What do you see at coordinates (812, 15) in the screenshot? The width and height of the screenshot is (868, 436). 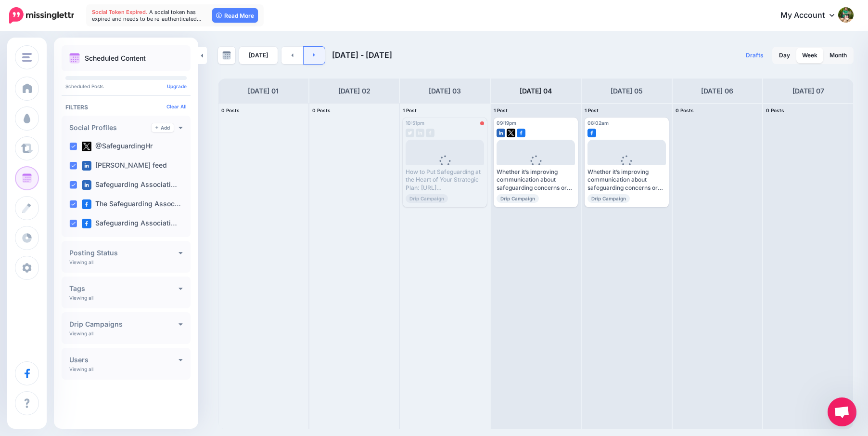 I see `a: My Account` at bounding box center [812, 15].